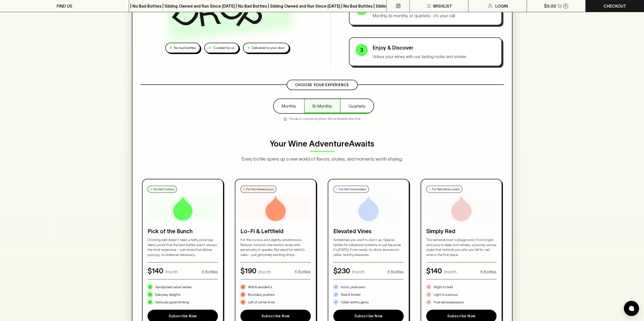 Image resolution: width=644 pixels, height=321 pixels. I want to click on p: Handpicked value heroes, so click(173, 287).